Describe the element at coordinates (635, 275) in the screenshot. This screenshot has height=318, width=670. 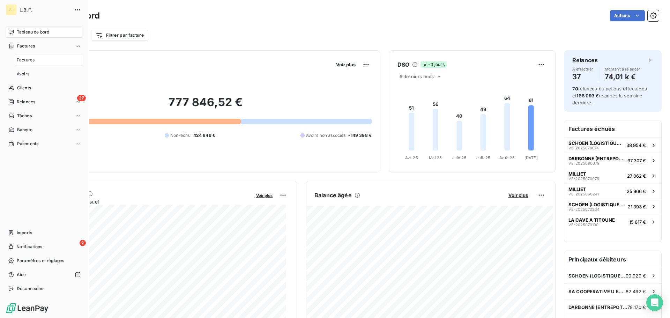
I see `span: 90 929 €` at that location.